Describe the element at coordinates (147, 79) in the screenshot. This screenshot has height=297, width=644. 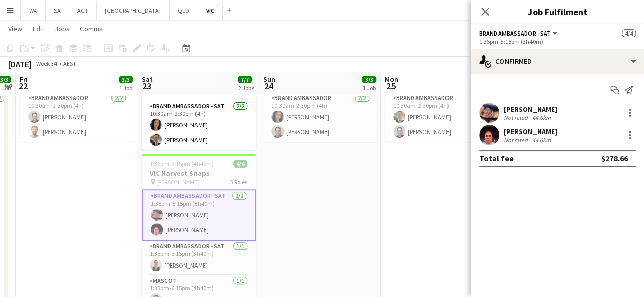
I see `span: Sat` at that location.